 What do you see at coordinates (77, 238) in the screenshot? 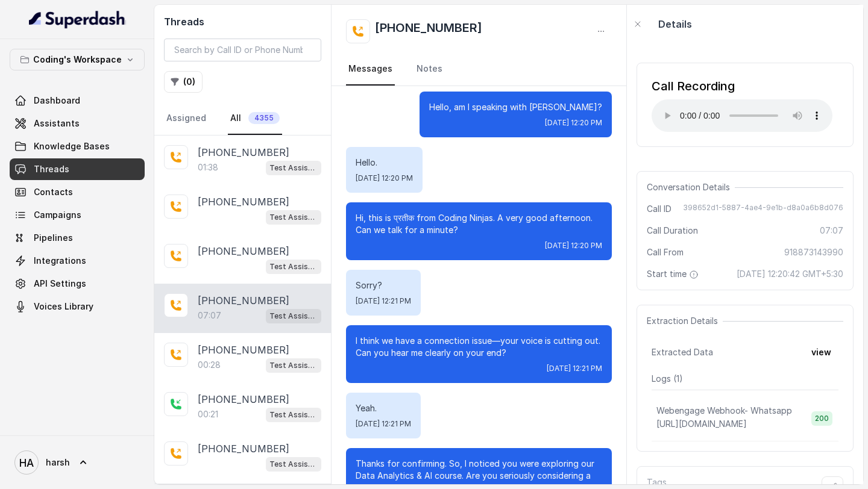
I see `a: Pipelines` at bounding box center [77, 238].